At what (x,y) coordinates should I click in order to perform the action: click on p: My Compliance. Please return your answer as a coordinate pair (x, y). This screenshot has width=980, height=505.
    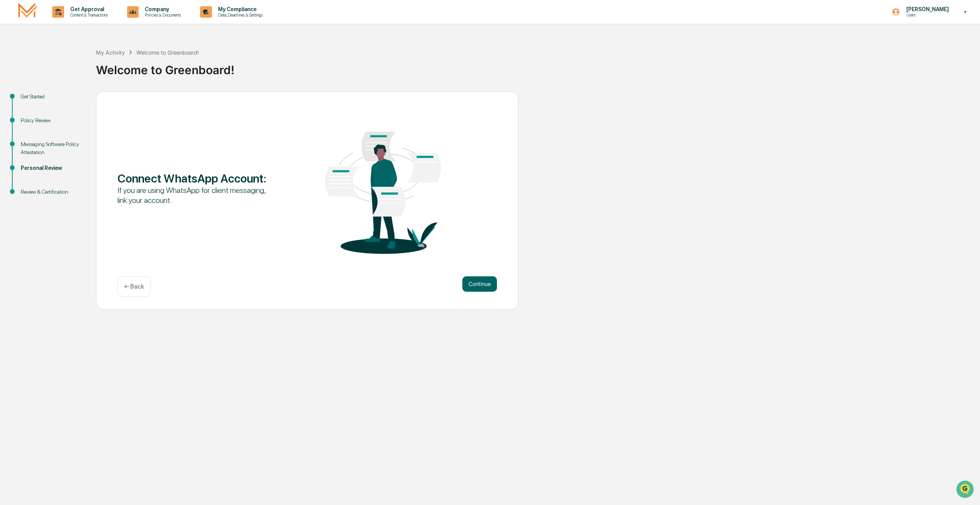
    Looking at the image, I should click on (239, 9).